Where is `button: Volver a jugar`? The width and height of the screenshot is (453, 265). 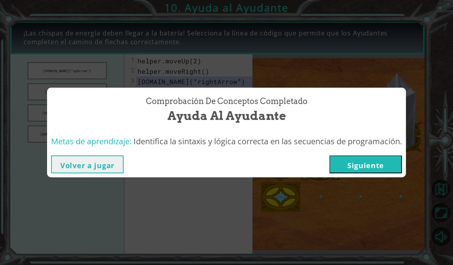 button: Volver a jugar is located at coordinates (87, 164).